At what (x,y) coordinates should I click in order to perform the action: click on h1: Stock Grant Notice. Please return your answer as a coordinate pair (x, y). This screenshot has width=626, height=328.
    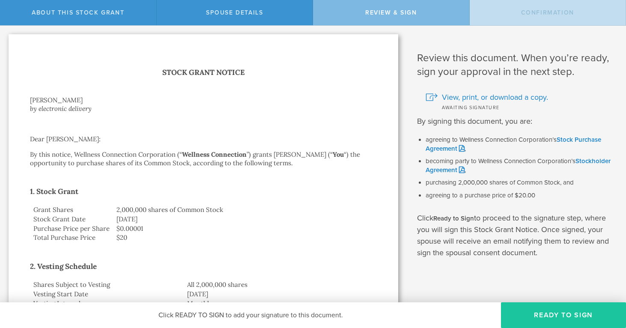
    Looking at the image, I should click on (203, 72).